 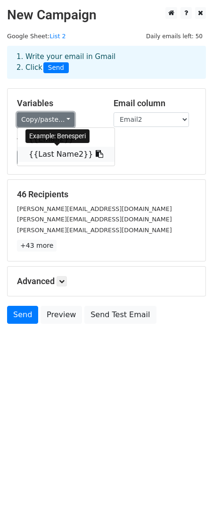 I want to click on a: Send, so click(x=23, y=315).